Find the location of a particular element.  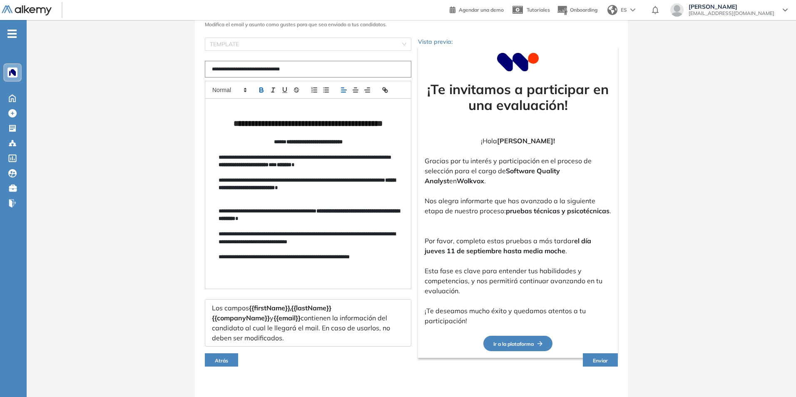

strong: Software Quality Analyst is located at coordinates (492, 176).